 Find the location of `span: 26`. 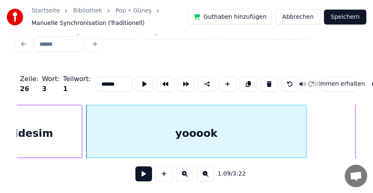

span: 26 is located at coordinates (24, 88).